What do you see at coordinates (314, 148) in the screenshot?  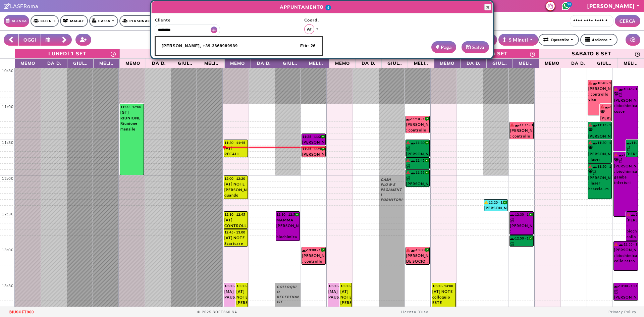 I see `div: 11:35 - 11:45` at bounding box center [314, 148].